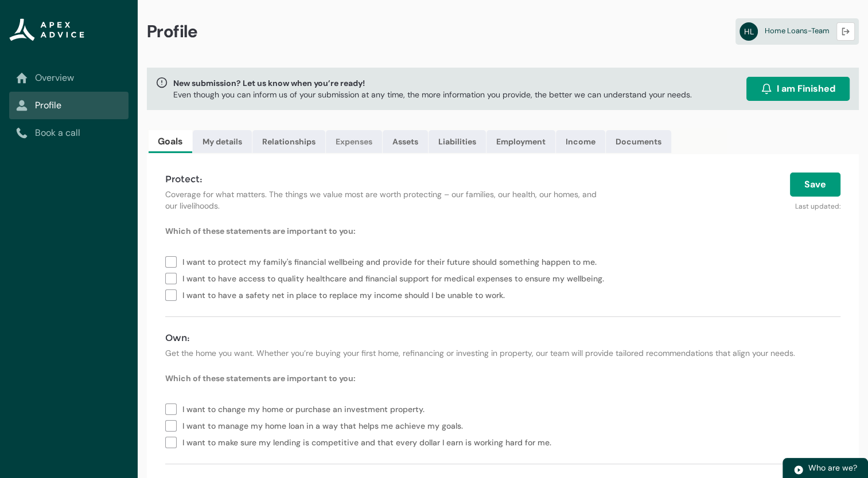  Describe the element at coordinates (69, 133) in the screenshot. I see `a: Book a call` at that location.